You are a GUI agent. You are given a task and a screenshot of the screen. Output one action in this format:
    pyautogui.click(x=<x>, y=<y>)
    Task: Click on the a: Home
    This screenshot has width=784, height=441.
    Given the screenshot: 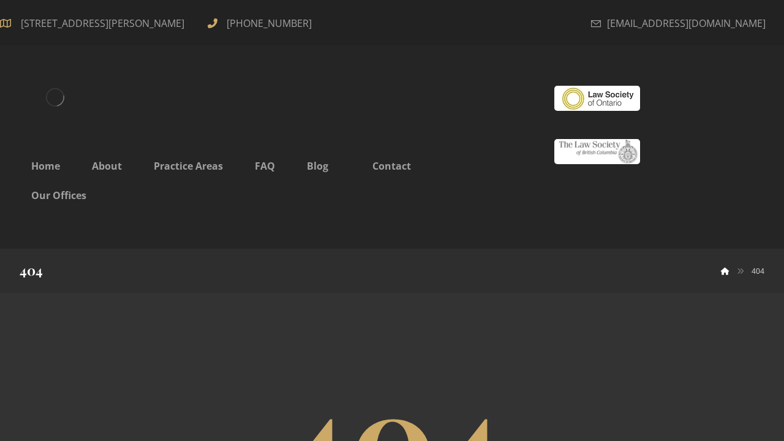 What is the action you would take?
    pyautogui.click(x=45, y=166)
    